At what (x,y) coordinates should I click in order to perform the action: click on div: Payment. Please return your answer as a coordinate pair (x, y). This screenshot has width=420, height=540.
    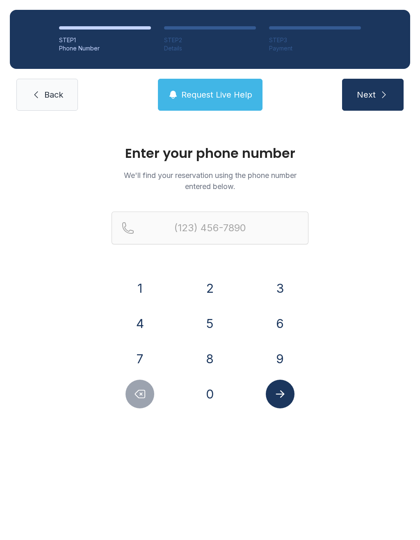
    Looking at the image, I should click on (315, 48).